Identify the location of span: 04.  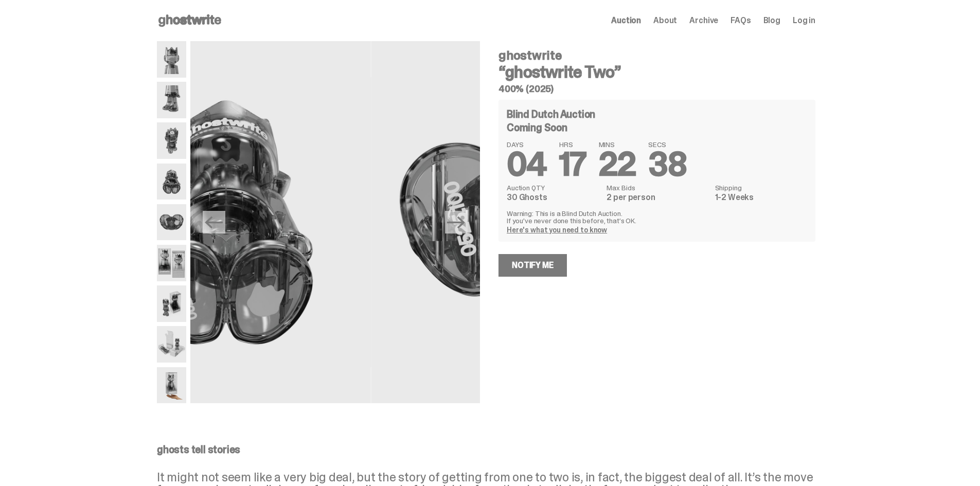
(527, 164).